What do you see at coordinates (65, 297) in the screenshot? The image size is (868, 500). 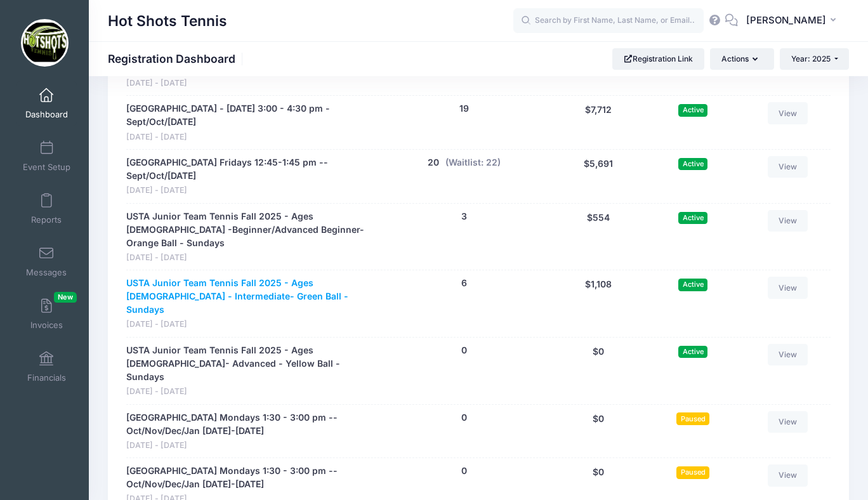 I see `span: New` at bounding box center [65, 297].